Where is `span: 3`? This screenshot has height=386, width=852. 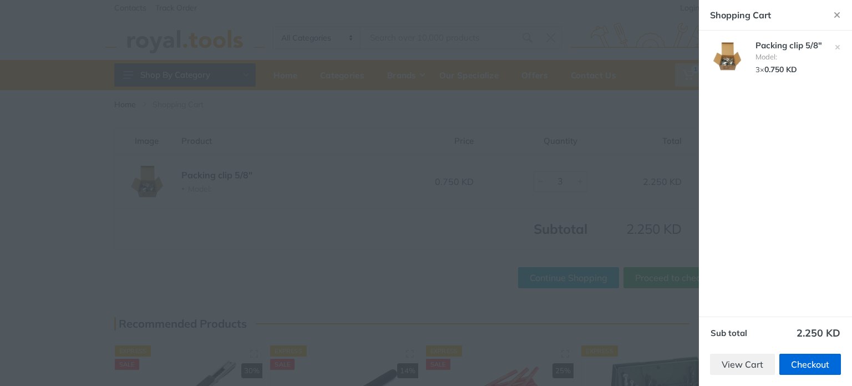
span: 3 is located at coordinates (758, 69).